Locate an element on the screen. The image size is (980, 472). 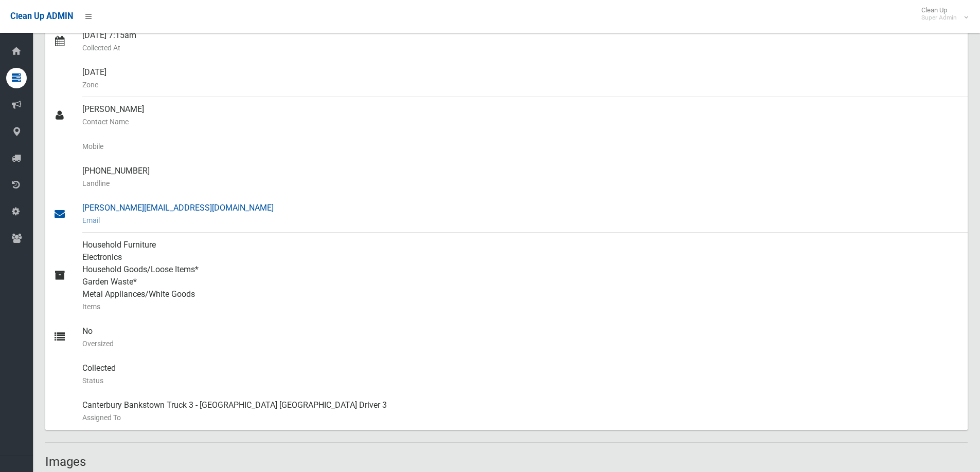
small: Super Admin is located at coordinates (939, 18).